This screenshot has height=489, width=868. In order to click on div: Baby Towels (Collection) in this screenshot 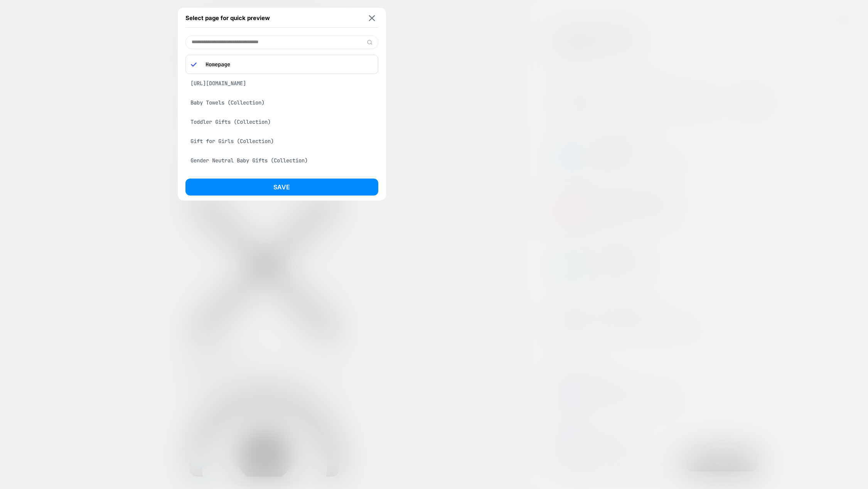, I will do `click(282, 102)`.